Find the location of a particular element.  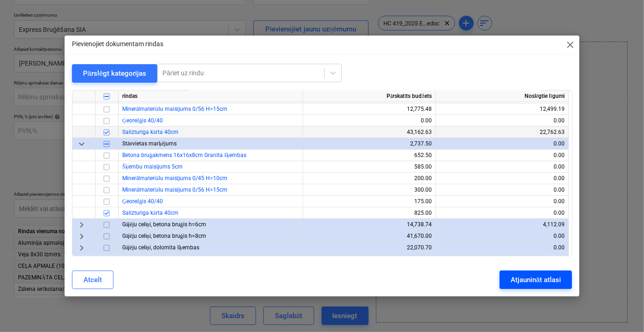

div: Atjaunināt atlasi is located at coordinates (535, 280).